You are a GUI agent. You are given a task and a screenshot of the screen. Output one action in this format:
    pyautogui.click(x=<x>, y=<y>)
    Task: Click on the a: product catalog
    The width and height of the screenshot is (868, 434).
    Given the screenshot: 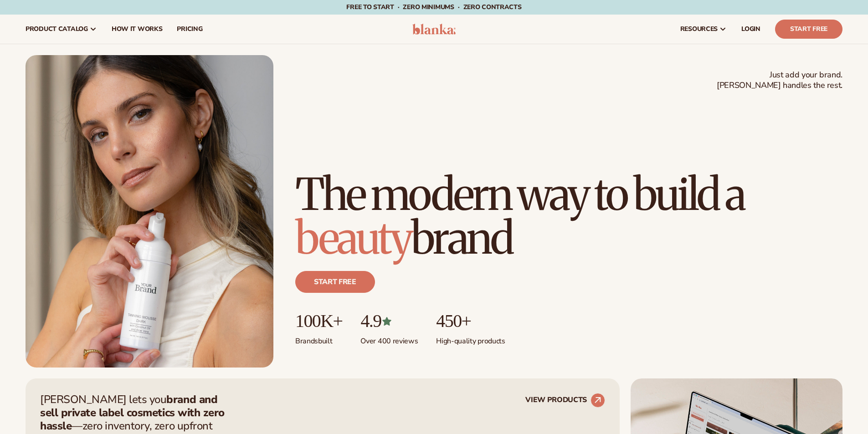 What is the action you would take?
    pyautogui.click(x=61, y=29)
    